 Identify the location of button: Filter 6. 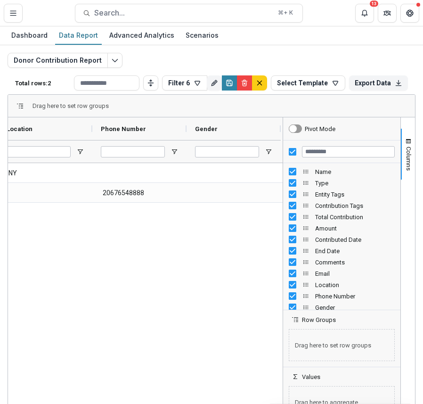
(185, 83).